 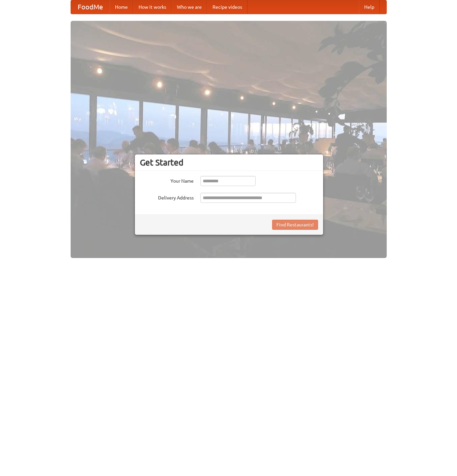 What do you see at coordinates (167, 197) in the screenshot?
I see `label: Delivery Address` at bounding box center [167, 197].